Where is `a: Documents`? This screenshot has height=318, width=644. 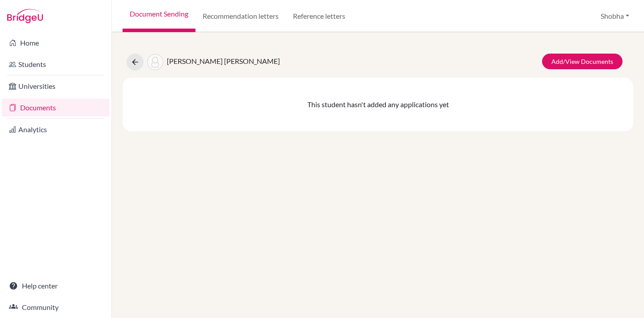
a: Documents is located at coordinates (55, 107).